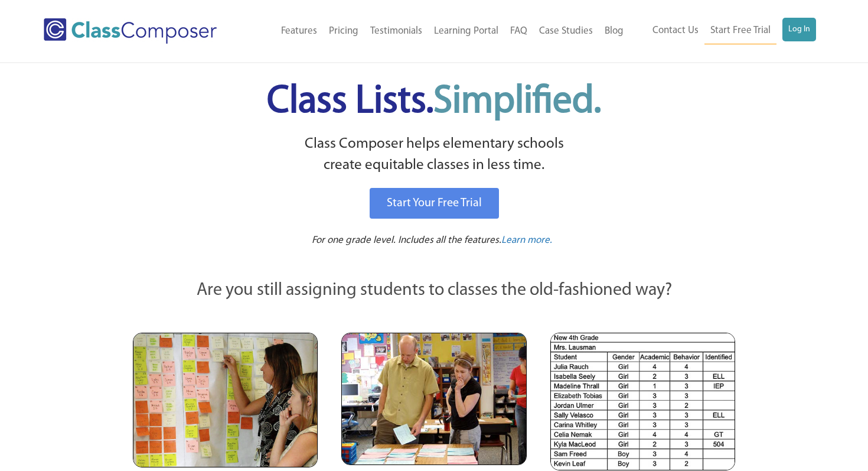 The image size is (868, 471). Describe the element at coordinates (740, 31) in the screenshot. I see `a: Start Free Trial` at that location.